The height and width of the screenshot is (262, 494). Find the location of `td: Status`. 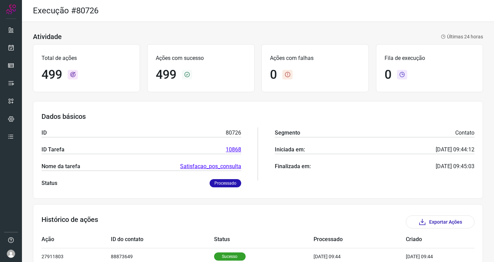

td: Status is located at coordinates (264, 240).